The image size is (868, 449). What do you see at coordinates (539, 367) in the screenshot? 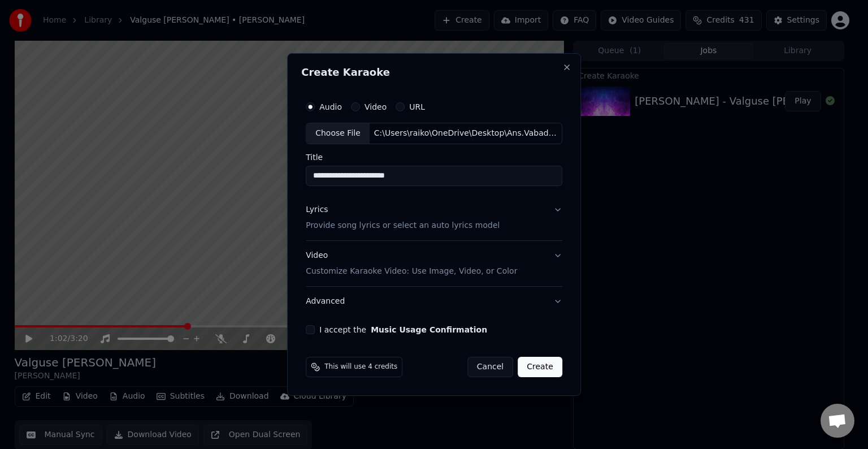
I see `button: Create` at bounding box center [539, 367].